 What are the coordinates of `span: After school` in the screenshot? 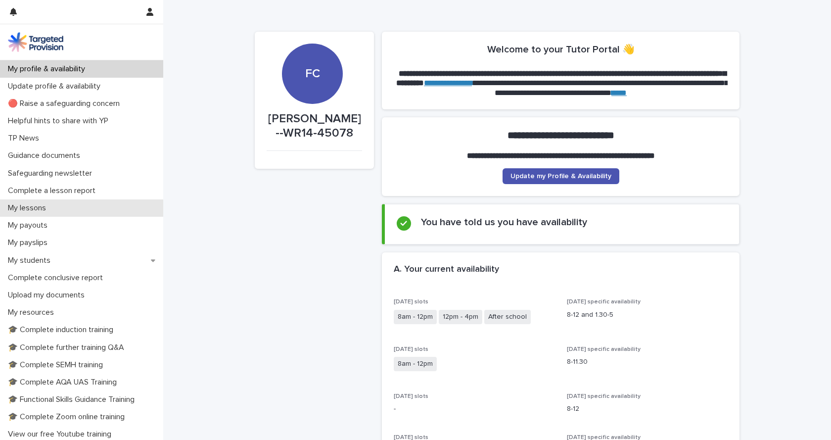 It's located at (507, 316).